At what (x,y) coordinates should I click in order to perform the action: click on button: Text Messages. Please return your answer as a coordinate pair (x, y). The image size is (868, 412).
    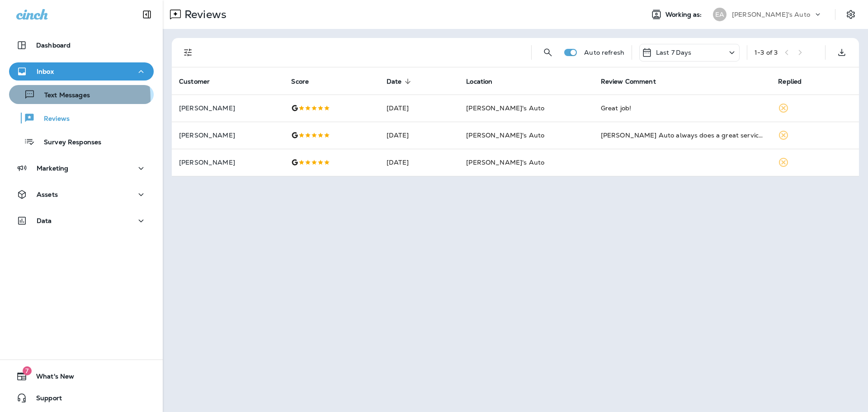
    Looking at the image, I should click on (82, 95).